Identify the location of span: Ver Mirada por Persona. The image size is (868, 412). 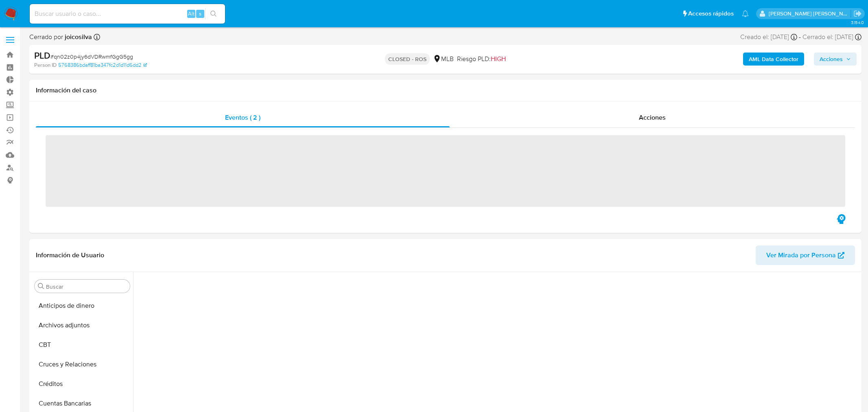
(800, 255).